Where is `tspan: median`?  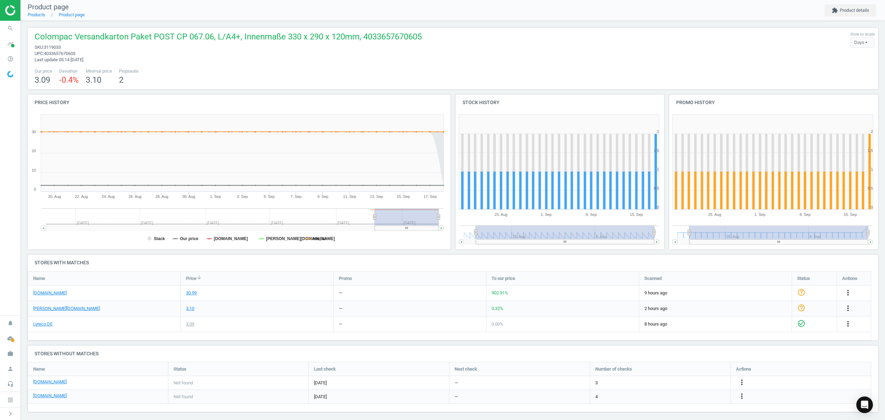 tspan: median is located at coordinates (320, 238).